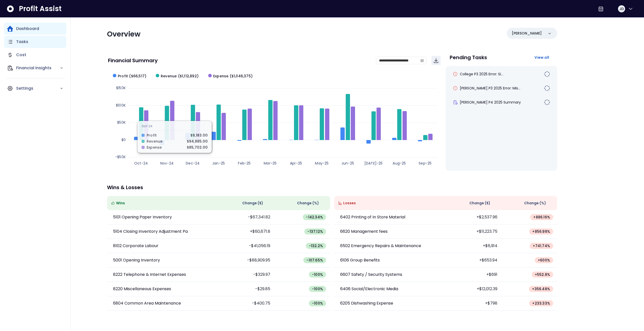  What do you see at coordinates (246, 303) in the screenshot?
I see `td: -$400.75` at bounding box center [246, 303].